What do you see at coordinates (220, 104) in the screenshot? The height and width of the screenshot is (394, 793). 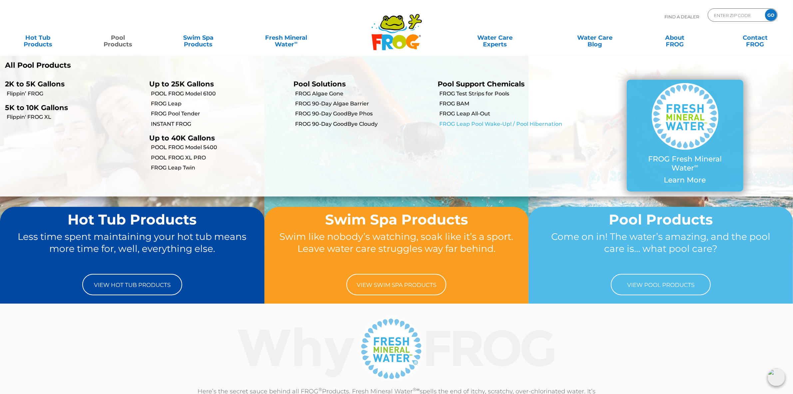 I see `a: FROG Leap` at bounding box center [220, 104].